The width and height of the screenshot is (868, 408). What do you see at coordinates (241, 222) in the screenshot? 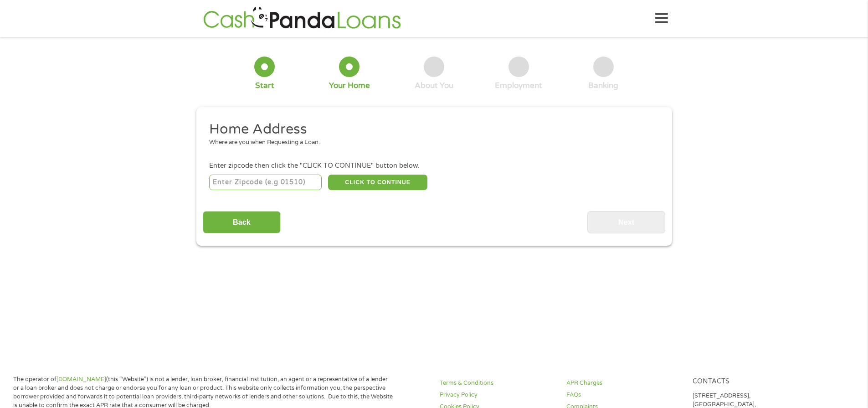
I see `input: Back` at bounding box center [241, 222].